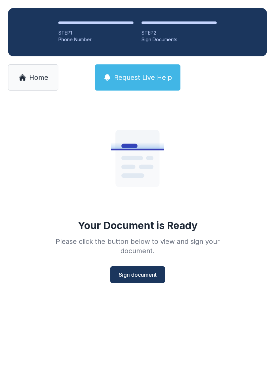 This screenshot has width=275, height=381. I want to click on span: Sign document, so click(137, 275).